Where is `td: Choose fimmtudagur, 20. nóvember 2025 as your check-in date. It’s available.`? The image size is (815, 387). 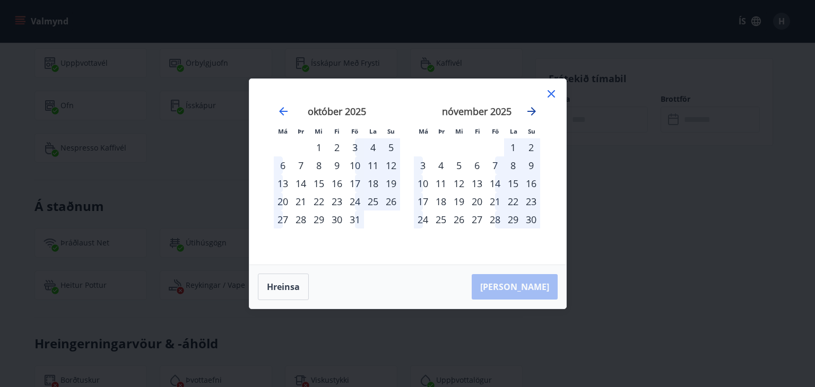 td: Choose fimmtudagur, 20. nóvember 2025 as your check-in date. It’s available. is located at coordinates (477, 202).